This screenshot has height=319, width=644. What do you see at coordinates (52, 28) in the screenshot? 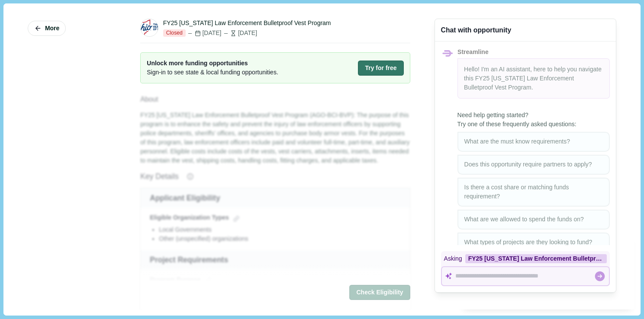
I see `span: More` at bounding box center [52, 28].